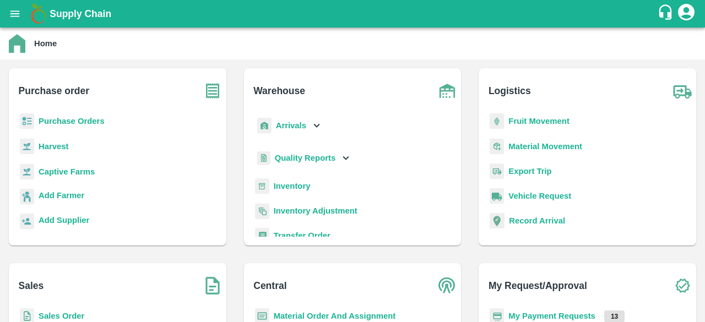  What do you see at coordinates (61, 197) in the screenshot?
I see `a: Add Farmer` at bounding box center [61, 197].